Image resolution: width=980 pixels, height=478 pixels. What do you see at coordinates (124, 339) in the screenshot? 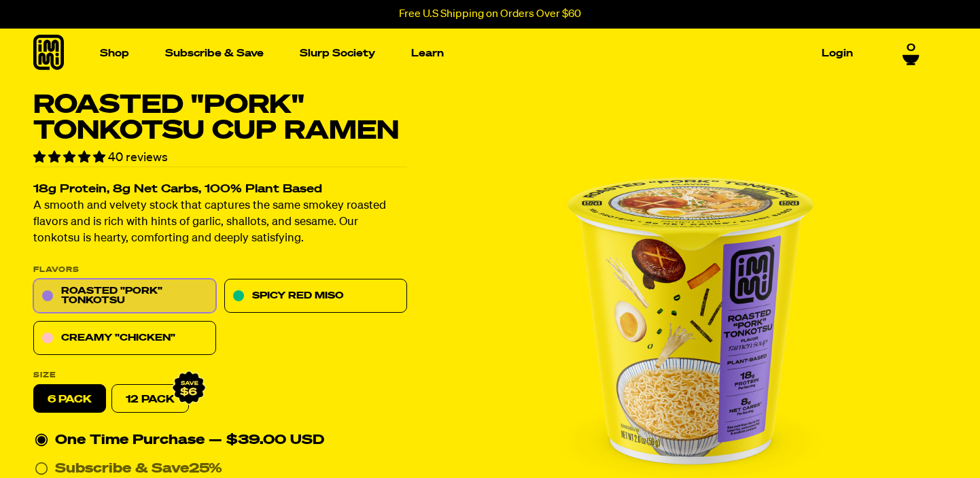
I see `a: Creamy "Chicken"` at bounding box center [124, 339].